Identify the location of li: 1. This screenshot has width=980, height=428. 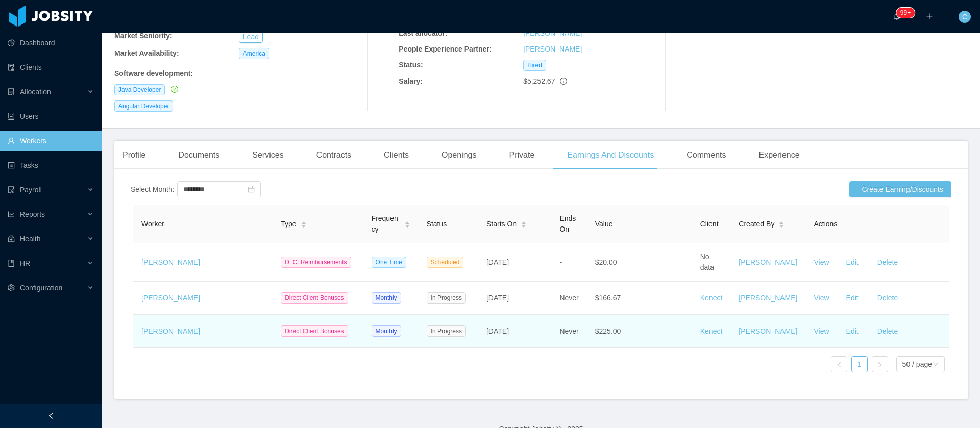
(859, 365).